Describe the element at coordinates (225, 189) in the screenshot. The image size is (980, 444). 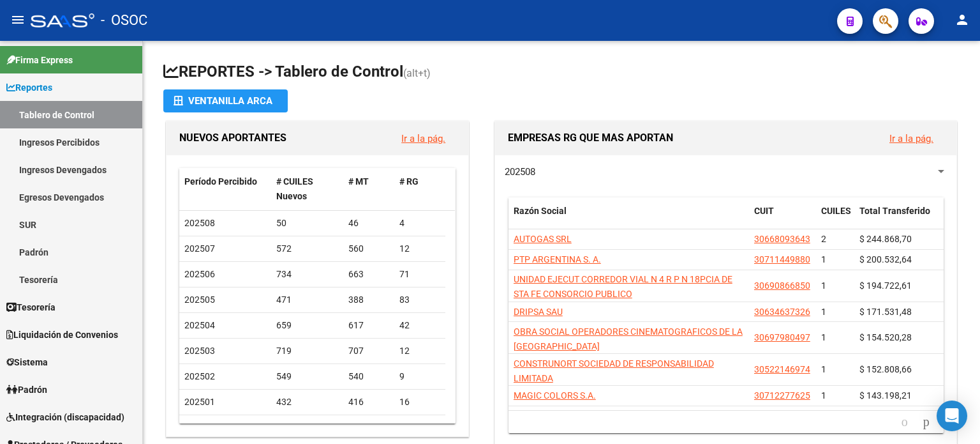
I see `datatable-header-cell: Período Percibido` at that location.